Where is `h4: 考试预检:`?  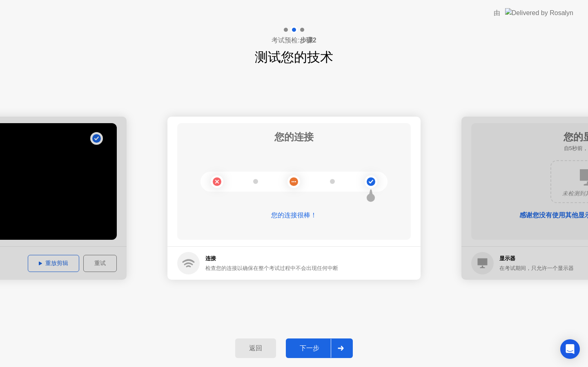
h4: 考试预检: is located at coordinates (294, 40).